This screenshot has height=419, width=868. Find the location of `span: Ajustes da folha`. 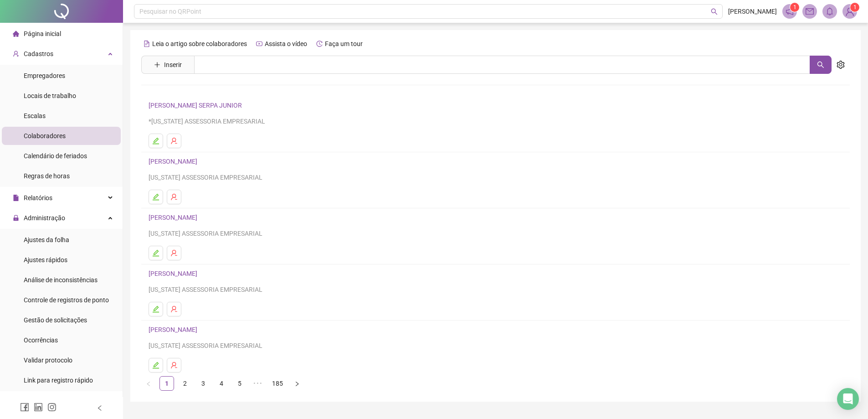

span: Ajustes da folha is located at coordinates (46, 239).